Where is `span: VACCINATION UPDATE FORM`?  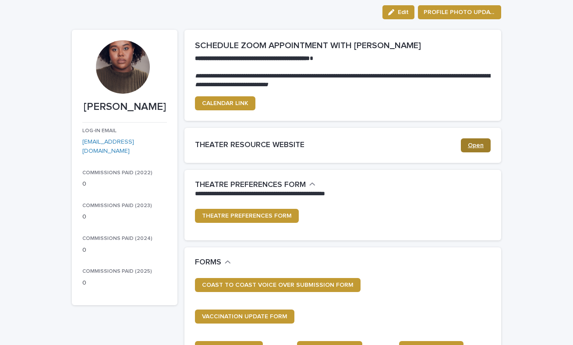
span: VACCINATION UPDATE FORM is located at coordinates (245, 317).